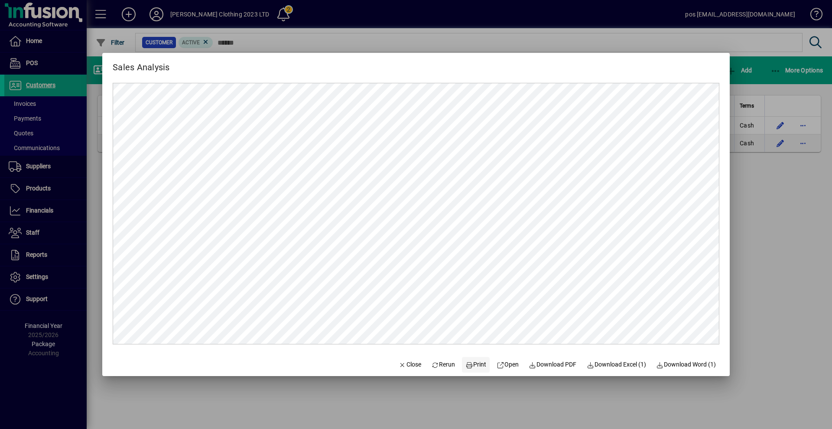 This screenshot has height=429, width=832. Describe the element at coordinates (687, 365) in the screenshot. I see `button: Download Word (1)` at that location.